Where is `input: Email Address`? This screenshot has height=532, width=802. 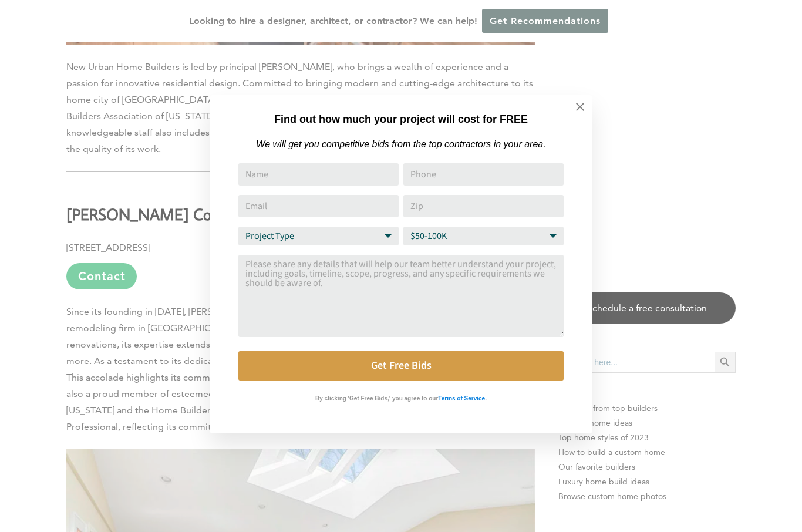
input: Email Address is located at coordinates (318, 206).